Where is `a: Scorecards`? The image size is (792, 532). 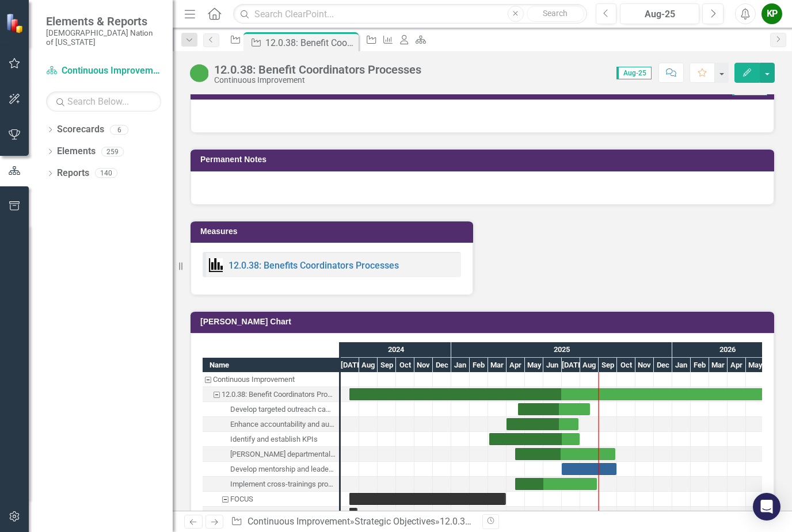
a: Scorecards is located at coordinates (80, 130).